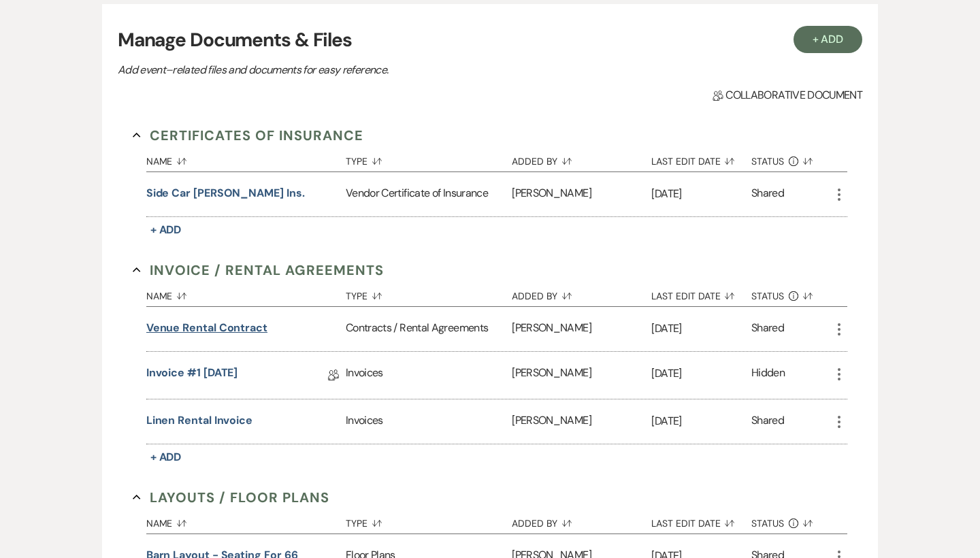  Describe the element at coordinates (258, 270) in the screenshot. I see `button: Invoice / Rental Agreements` at that location.